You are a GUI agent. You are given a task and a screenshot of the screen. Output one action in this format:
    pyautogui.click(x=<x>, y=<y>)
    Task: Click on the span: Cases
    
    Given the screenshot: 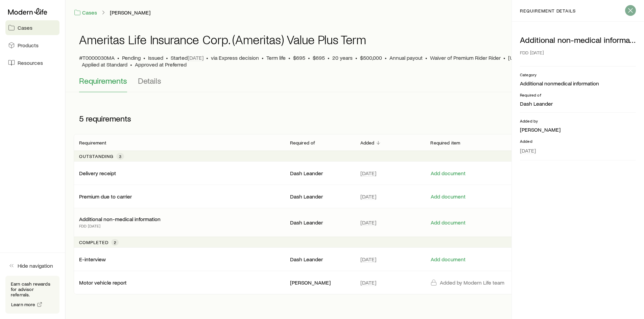 What is the action you would take?
    pyautogui.click(x=25, y=28)
    